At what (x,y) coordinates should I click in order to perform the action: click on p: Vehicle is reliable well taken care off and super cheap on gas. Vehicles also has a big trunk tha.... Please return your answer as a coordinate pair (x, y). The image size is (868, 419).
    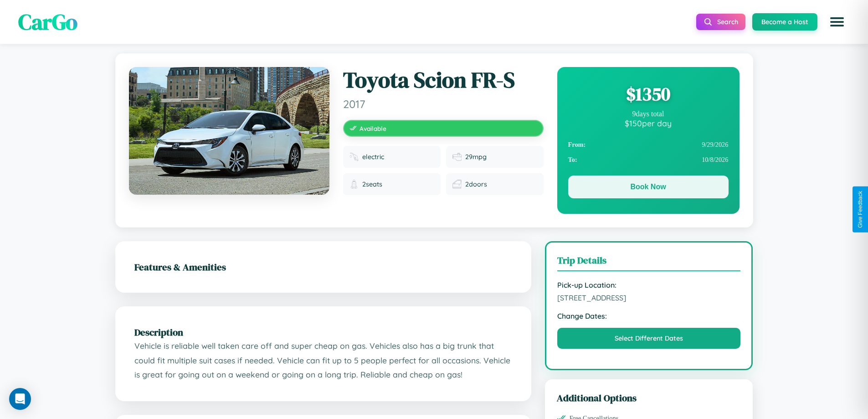
    Looking at the image, I should click on (323, 360).